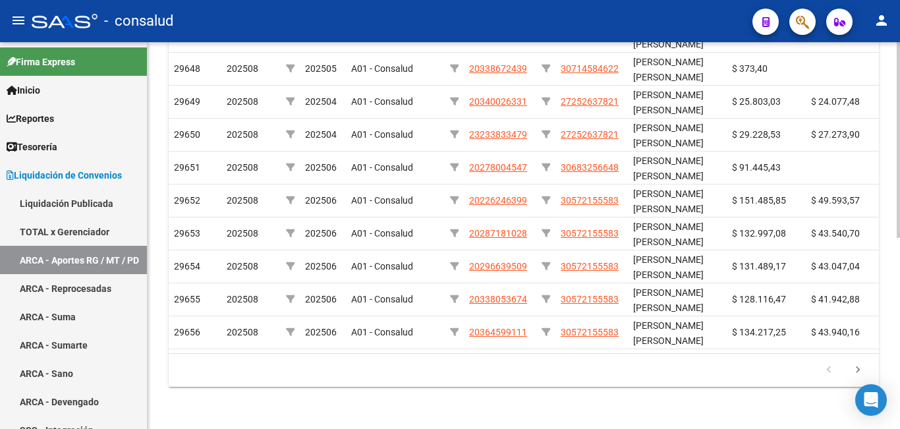 This screenshot has width=900, height=429. What do you see at coordinates (64, 175) in the screenshot?
I see `span: Liquidación de Convenios` at bounding box center [64, 175].